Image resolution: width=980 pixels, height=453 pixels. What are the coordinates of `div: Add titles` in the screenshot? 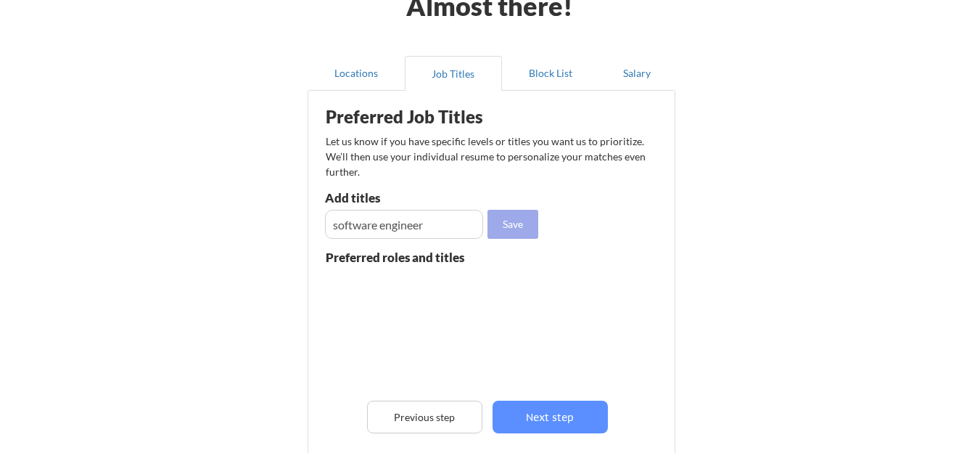 It's located at (402, 197).